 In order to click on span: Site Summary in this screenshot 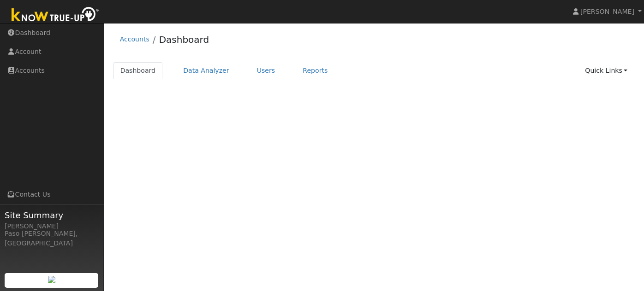, I will do `click(52, 215)`.